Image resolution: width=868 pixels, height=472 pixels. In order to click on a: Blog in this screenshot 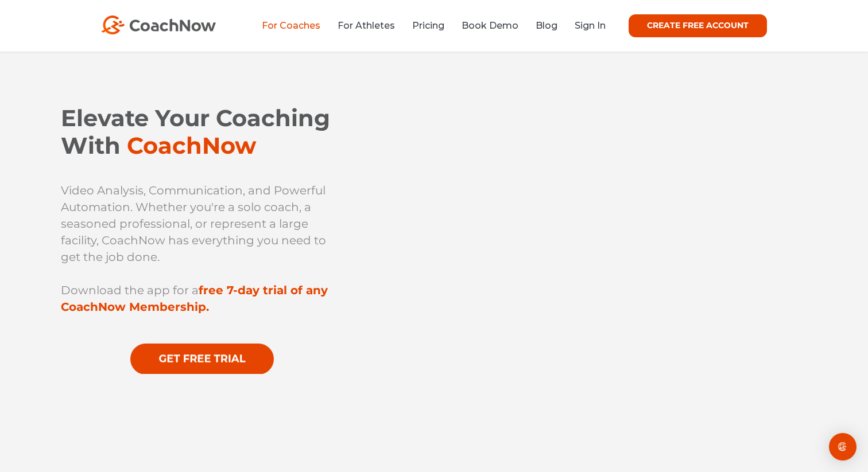, I will do `click(546, 25)`.